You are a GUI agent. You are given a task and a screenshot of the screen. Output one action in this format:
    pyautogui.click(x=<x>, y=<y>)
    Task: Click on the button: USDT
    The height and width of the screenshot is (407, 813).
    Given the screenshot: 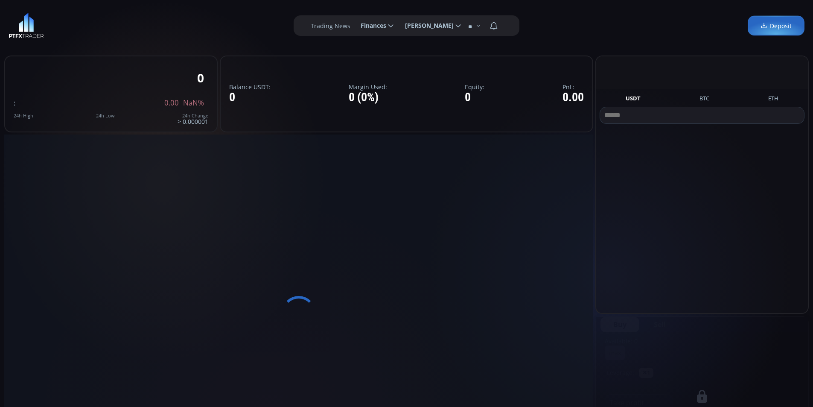 What is the action you would take?
    pyautogui.click(x=633, y=99)
    